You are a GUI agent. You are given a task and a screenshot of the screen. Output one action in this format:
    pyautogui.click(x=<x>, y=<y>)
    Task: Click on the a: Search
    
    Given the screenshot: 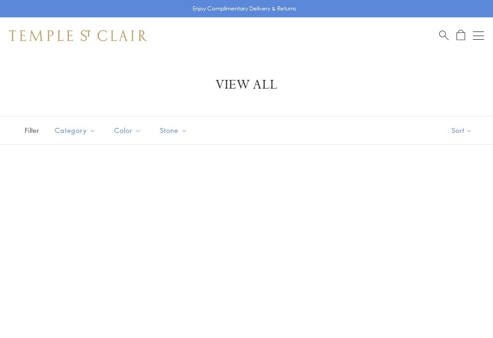 What is the action you would take?
    pyautogui.click(x=444, y=35)
    